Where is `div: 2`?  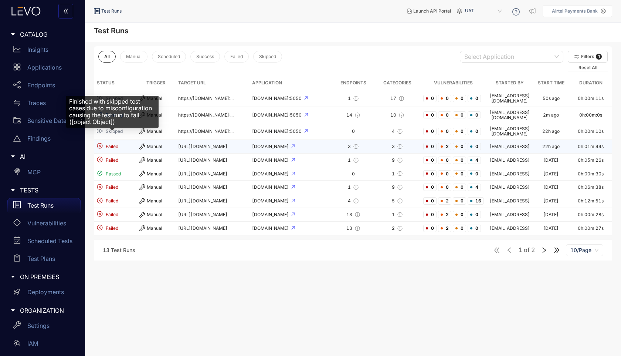 div: 2 is located at coordinates (397, 228).